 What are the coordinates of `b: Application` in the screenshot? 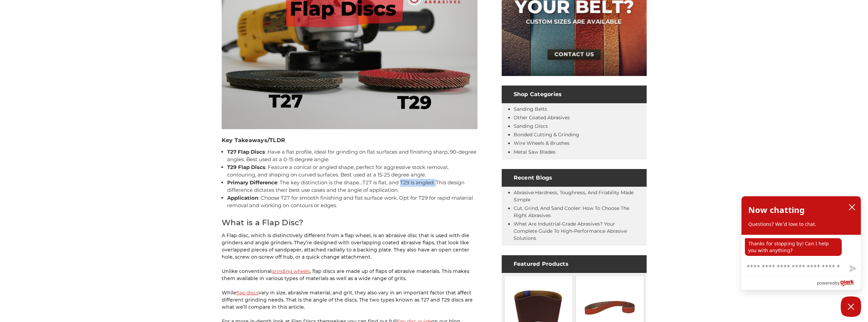 It's located at (242, 198).